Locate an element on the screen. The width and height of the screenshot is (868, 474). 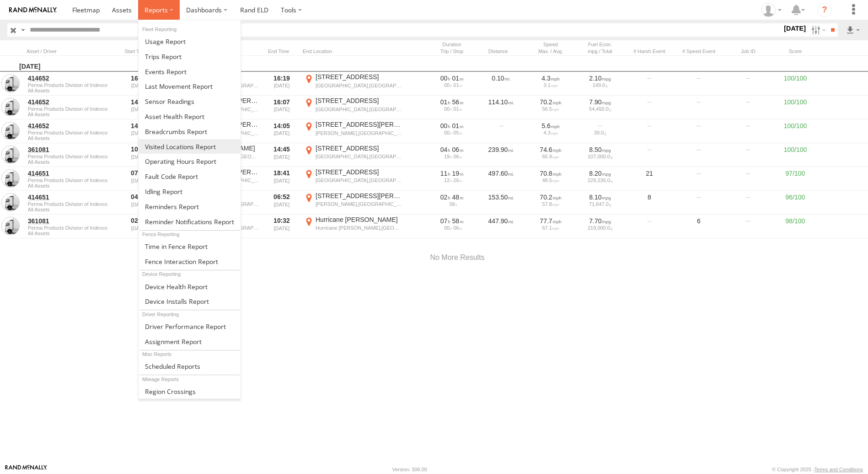
div: 100/100 is located at coordinates (795, 155).